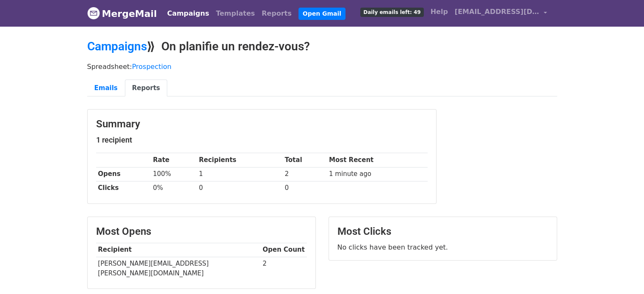 The height and width of the screenshot is (294, 644). I want to click on a: Open Gmail, so click(322, 13).